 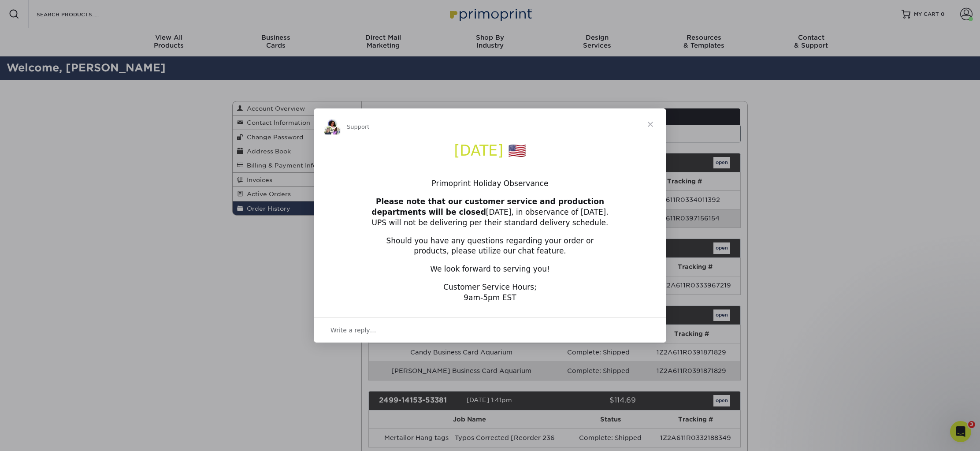 I want to click on img: Irene avatar, so click(x=328, y=131).